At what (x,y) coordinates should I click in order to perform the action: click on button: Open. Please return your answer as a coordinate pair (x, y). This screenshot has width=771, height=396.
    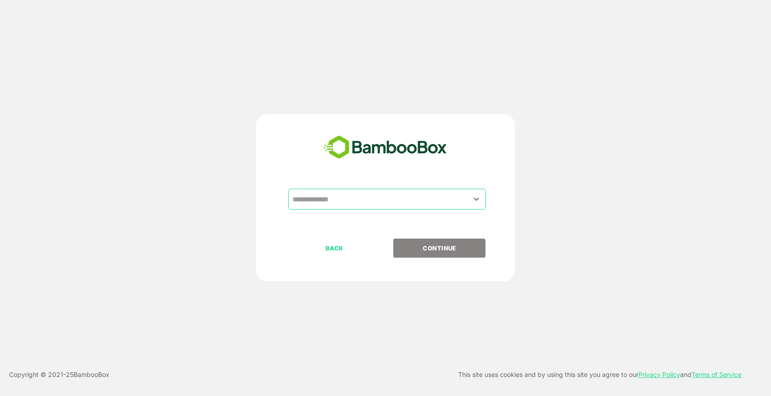
    Looking at the image, I should click on (476, 199).